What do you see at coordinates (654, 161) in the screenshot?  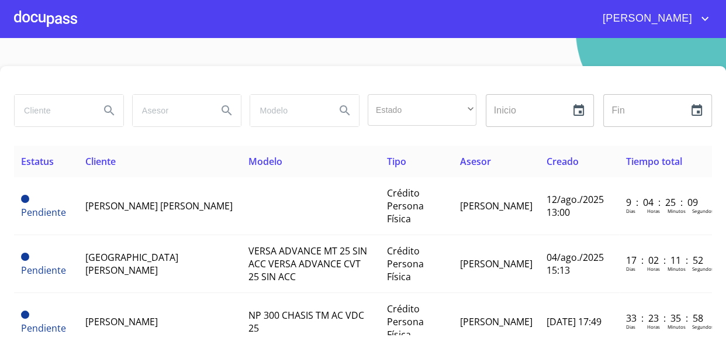 I see `span: Tiempo total` at bounding box center [654, 161].